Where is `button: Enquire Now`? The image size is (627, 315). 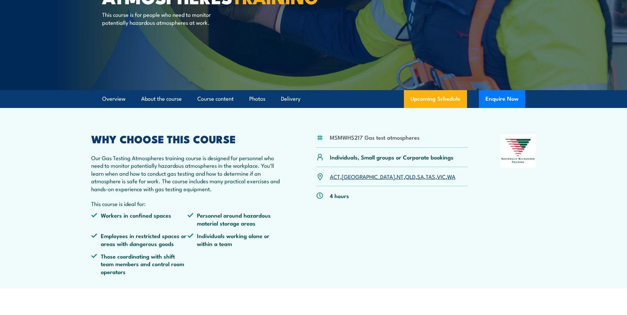 button: Enquire Now is located at coordinates (502, 99).